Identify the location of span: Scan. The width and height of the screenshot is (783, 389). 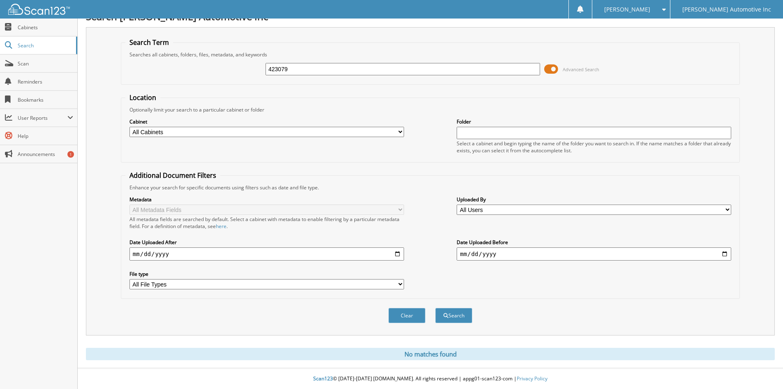
(45, 63).